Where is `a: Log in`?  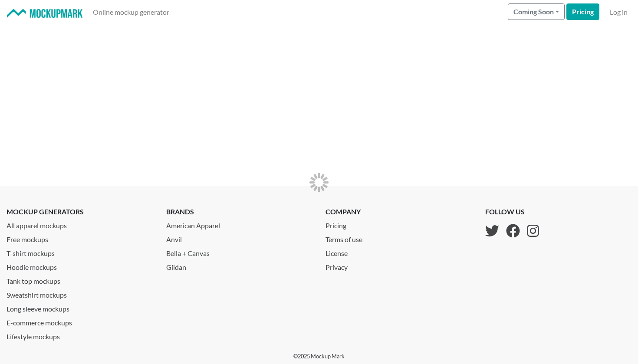
a: Log in is located at coordinates (618, 12).